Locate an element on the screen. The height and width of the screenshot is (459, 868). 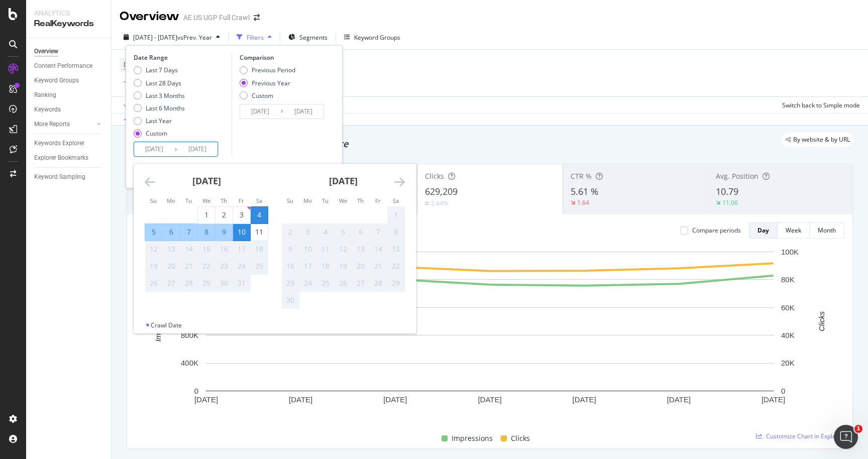
div: 19 is located at coordinates (154, 266).